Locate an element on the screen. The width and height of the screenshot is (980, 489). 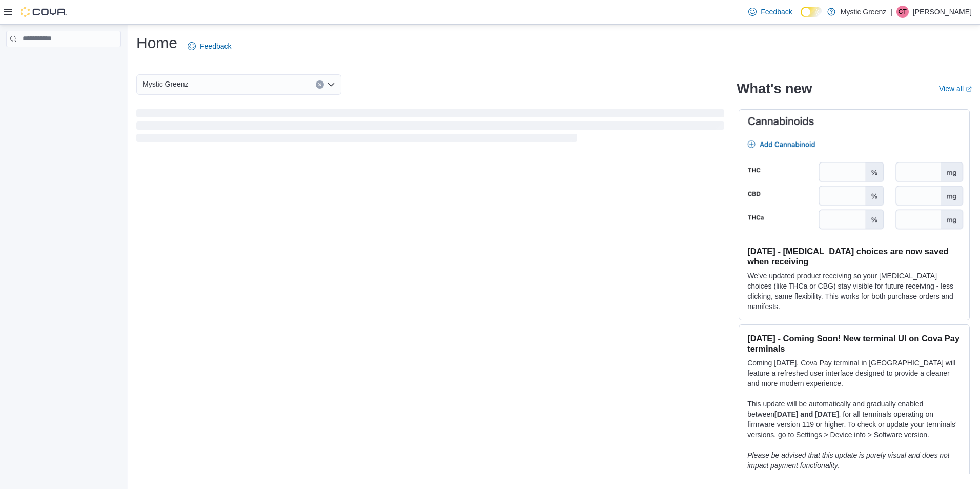
span: Mystic Greenz is located at coordinates (165, 84).